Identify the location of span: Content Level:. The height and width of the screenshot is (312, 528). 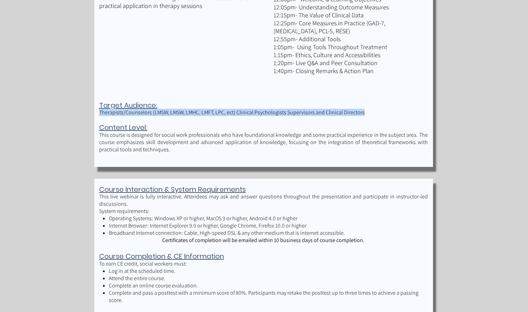
(123, 128).